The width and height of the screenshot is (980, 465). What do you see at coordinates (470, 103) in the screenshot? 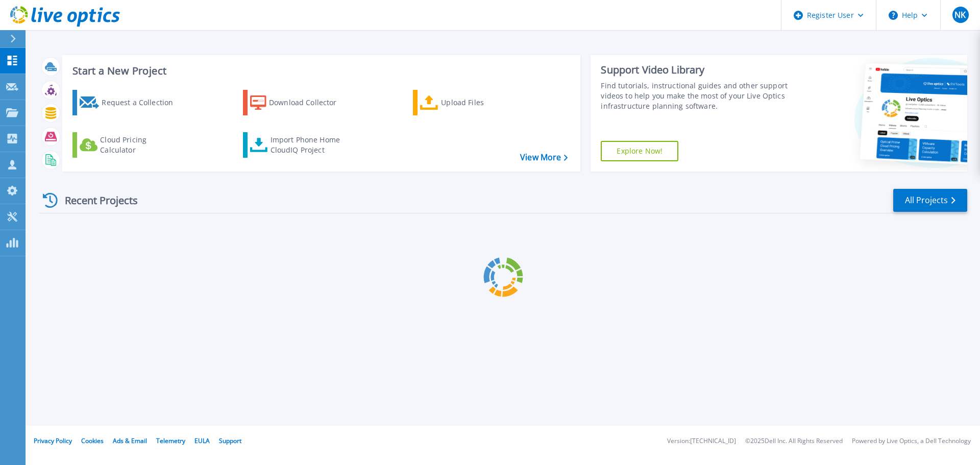
I see `a: Upload Files` at bounding box center [470, 103].